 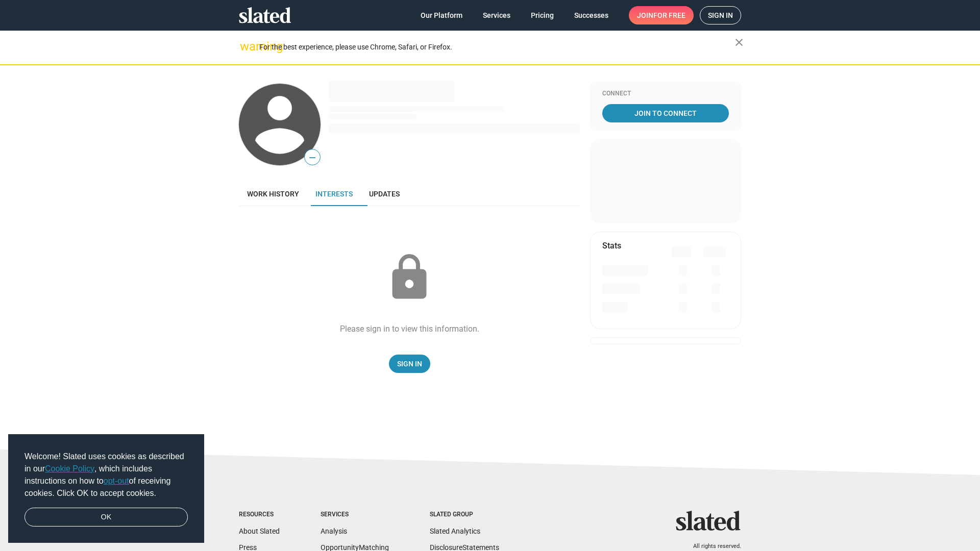 I want to click on span: Join, so click(x=661, y=15).